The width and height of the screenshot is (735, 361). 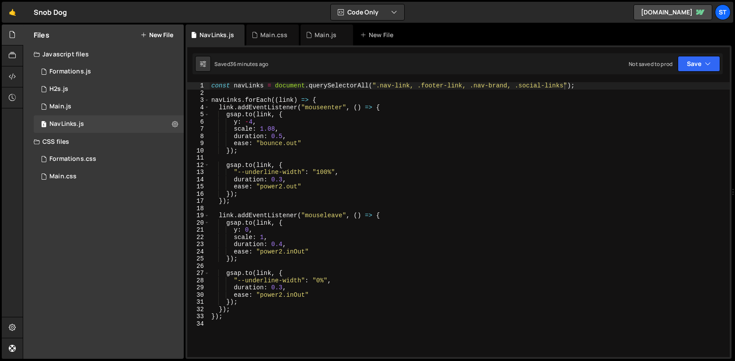 What do you see at coordinates (198, 238) in the screenshot?
I see `div: 22` at bounding box center [198, 238].